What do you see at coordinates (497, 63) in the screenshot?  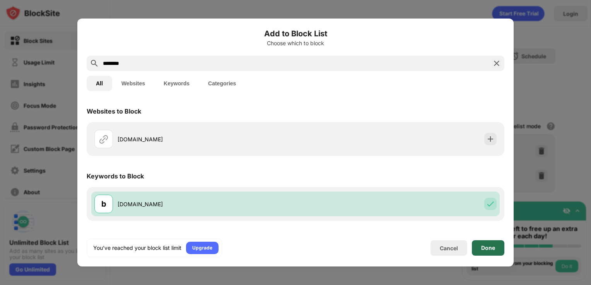 I see `img: search-close` at bounding box center [497, 63].